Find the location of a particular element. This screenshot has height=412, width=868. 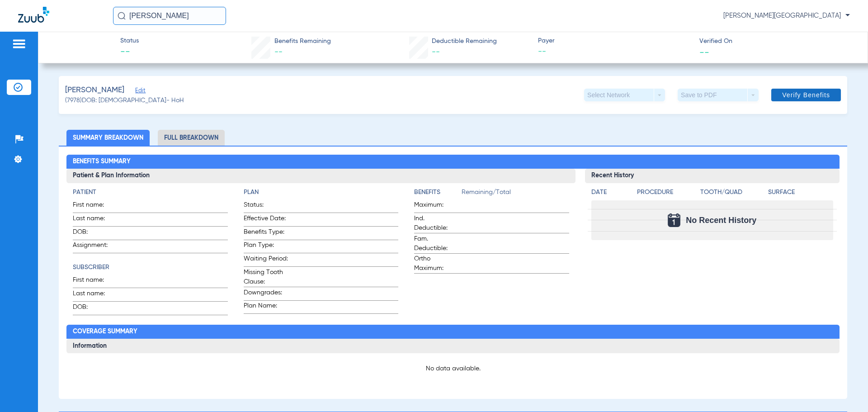

img: Zuub Logo is located at coordinates (33, 14).